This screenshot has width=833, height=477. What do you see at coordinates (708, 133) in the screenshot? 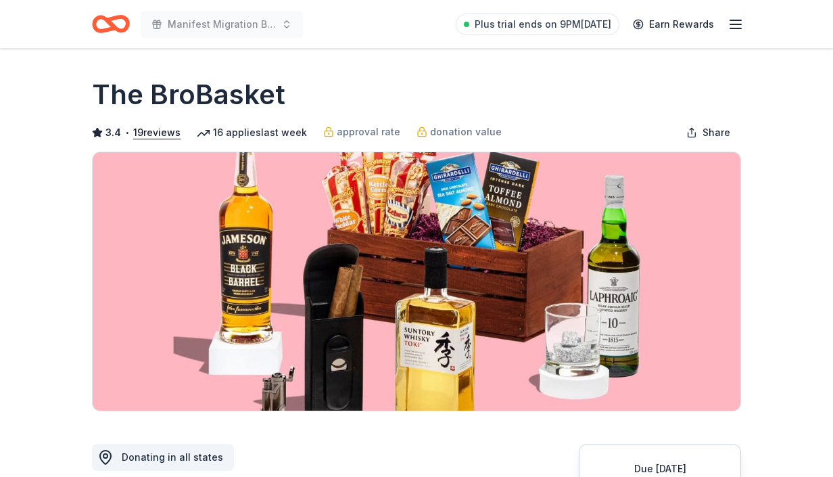
I see `button: Share` at bounding box center [708, 133].